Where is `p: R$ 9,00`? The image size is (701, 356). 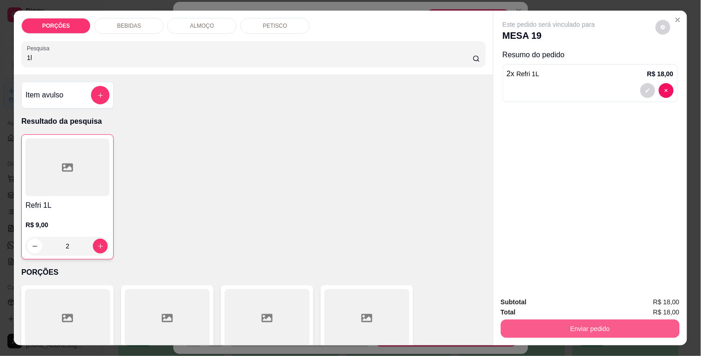 p: R$ 9,00 is located at coordinates (67, 225).